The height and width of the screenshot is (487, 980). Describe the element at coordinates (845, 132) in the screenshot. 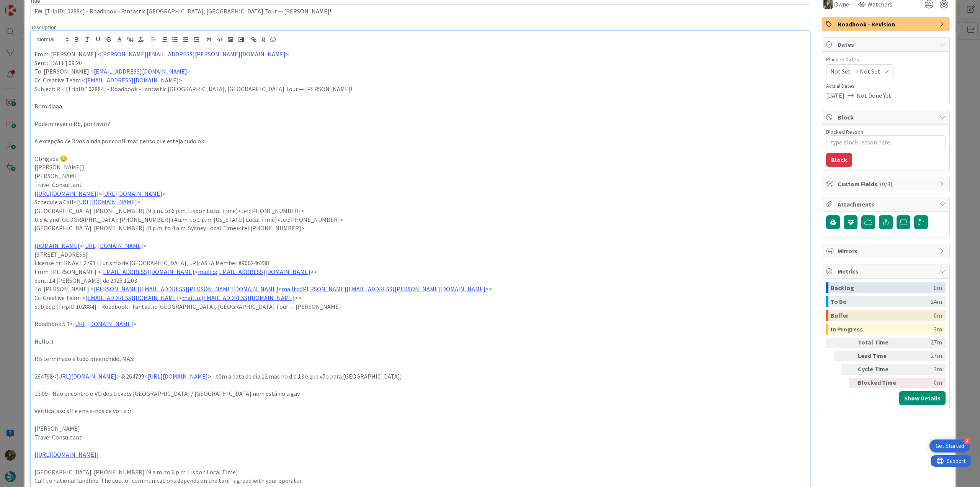

I see `label: Blocked Reason` at that location.